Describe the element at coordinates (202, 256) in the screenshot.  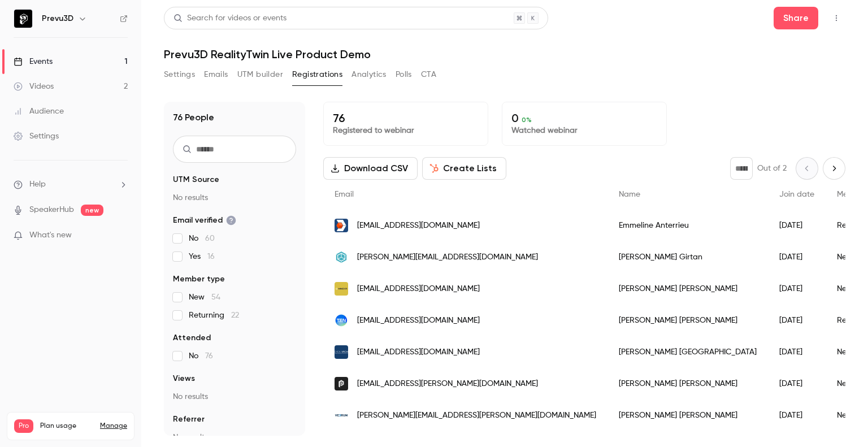
I see `span: Yes` at that location.